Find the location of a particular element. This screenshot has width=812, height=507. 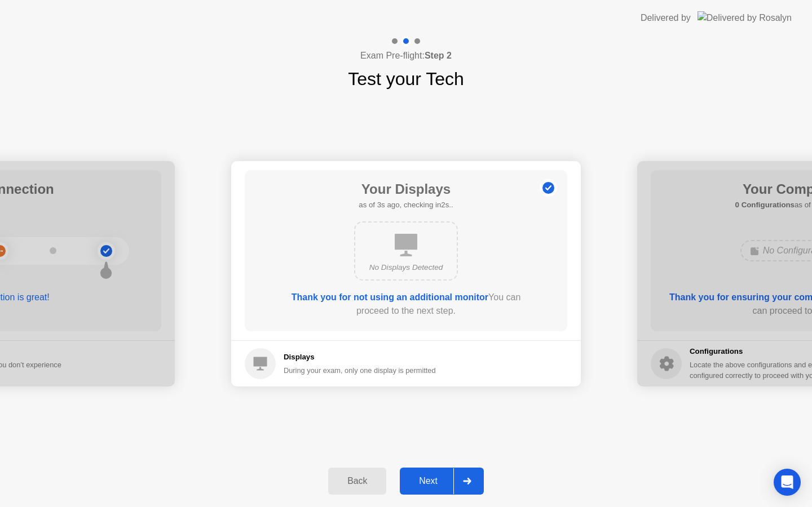

div: Open Intercom Messenger is located at coordinates (788, 483).